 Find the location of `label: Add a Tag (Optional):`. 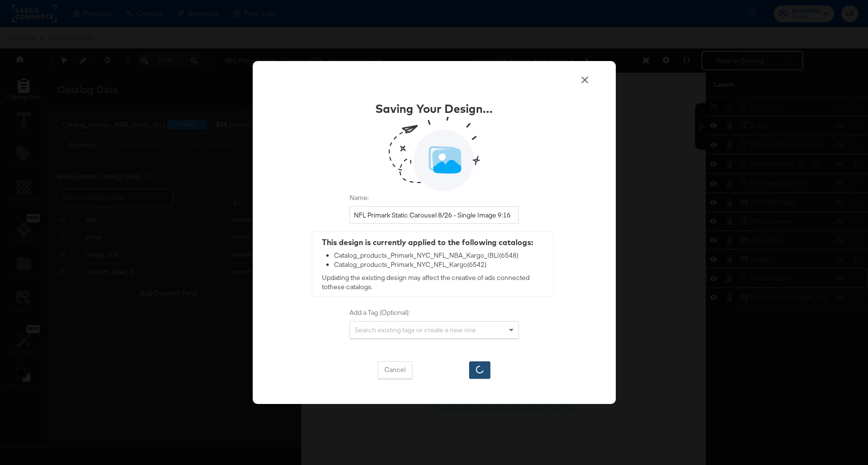

label: Add a Tag (Optional): is located at coordinates (434, 312).